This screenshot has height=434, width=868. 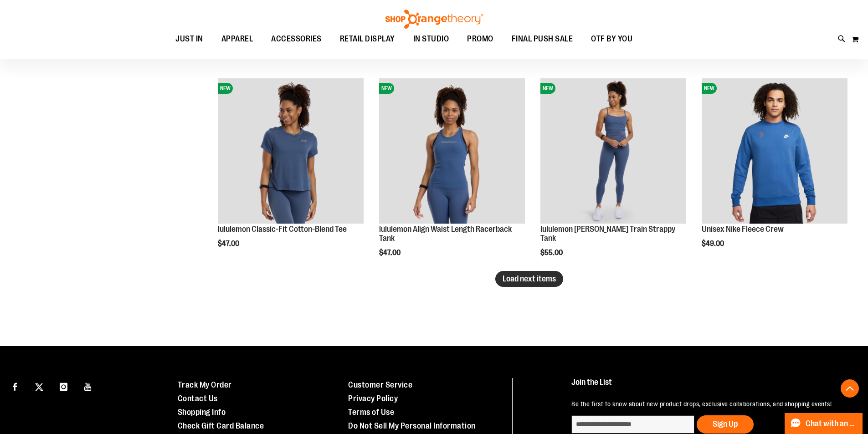 What do you see at coordinates (237, 39) in the screenshot?
I see `span: APPAREL` at bounding box center [237, 39].